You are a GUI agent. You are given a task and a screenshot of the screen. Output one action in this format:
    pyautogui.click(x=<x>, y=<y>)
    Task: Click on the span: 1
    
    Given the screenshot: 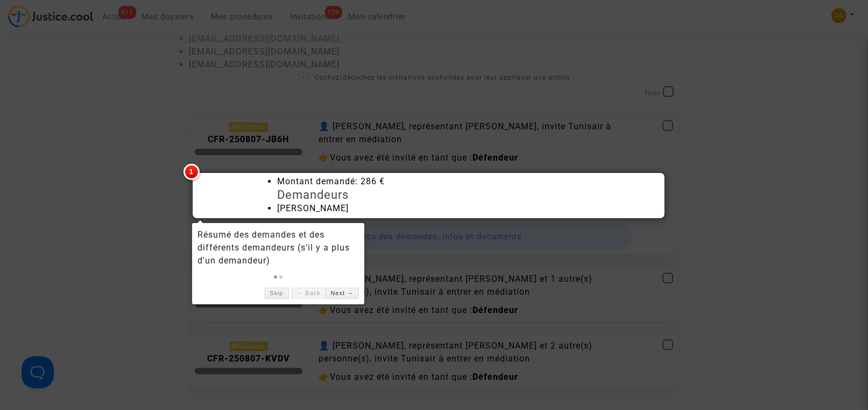 What is the action you would take?
    pyautogui.click(x=191, y=172)
    